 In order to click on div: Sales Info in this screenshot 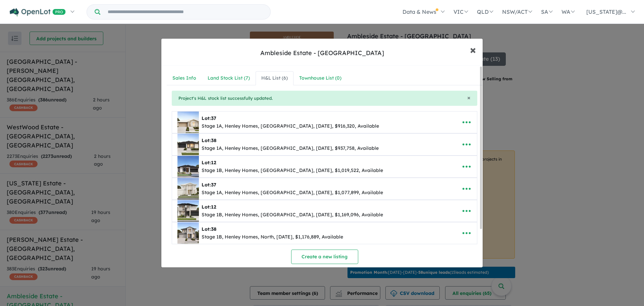, I will do `click(184, 78)`.